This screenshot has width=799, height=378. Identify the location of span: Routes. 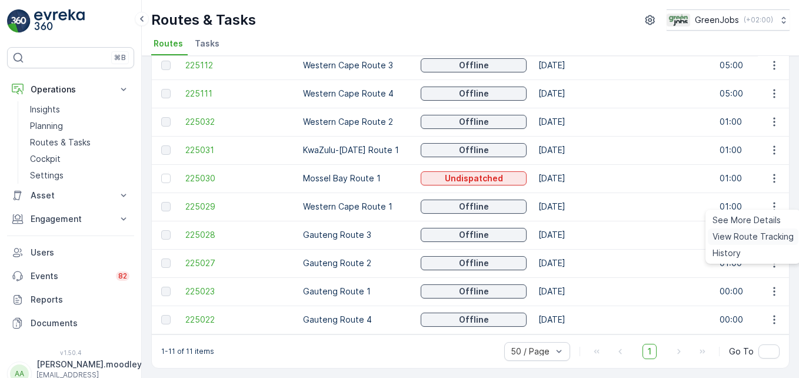
(168, 44).